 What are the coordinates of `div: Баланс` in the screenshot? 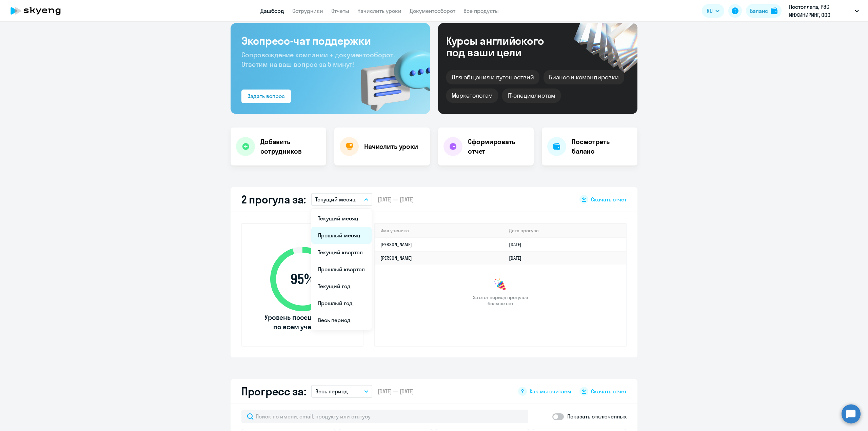 It's located at (759, 11).